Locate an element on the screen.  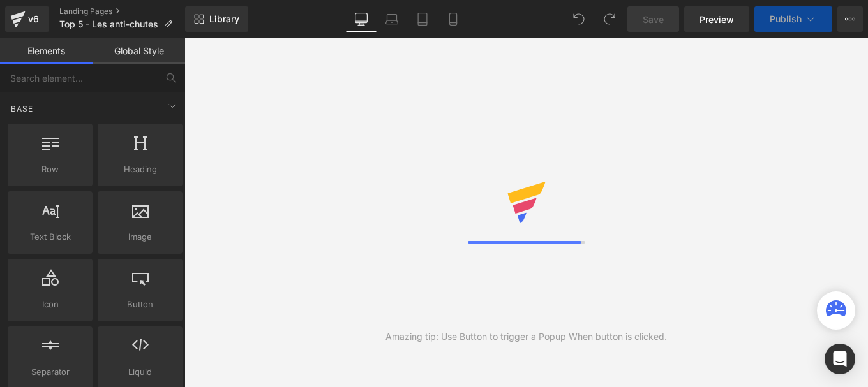
a: Global Style is located at coordinates (138, 51).